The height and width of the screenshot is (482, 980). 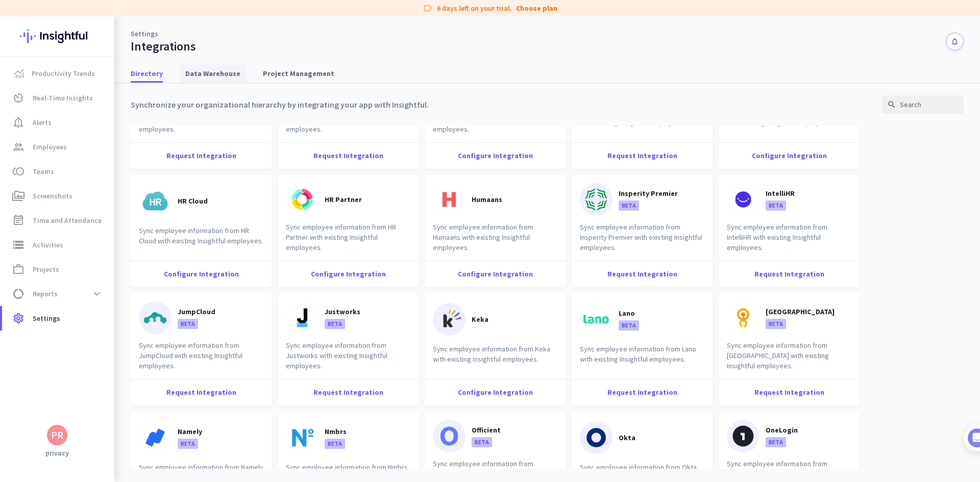 What do you see at coordinates (189, 13) in the screenshot?
I see `div: Close` at bounding box center [189, 13].